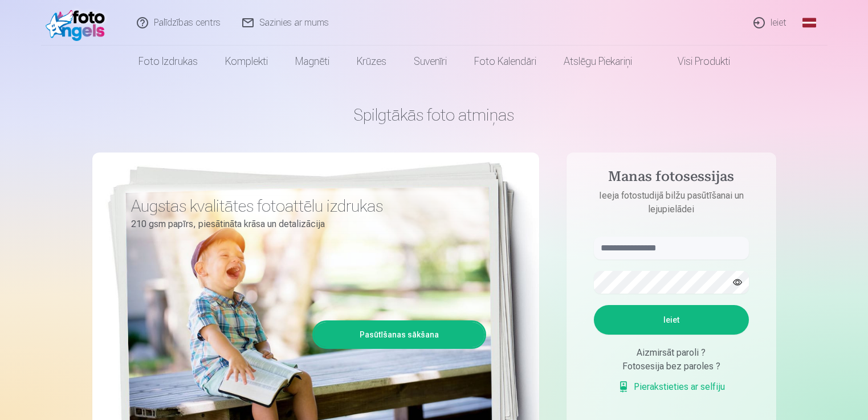 The image size is (868, 420). Describe the element at coordinates (78, 23) in the screenshot. I see `img: /fa1` at that location.